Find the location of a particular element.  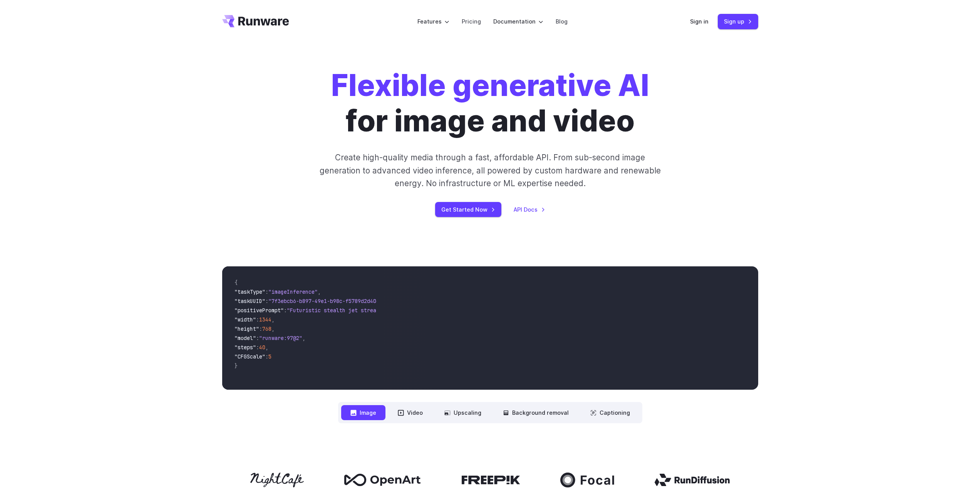

button: Upscaling is located at coordinates (463, 412).